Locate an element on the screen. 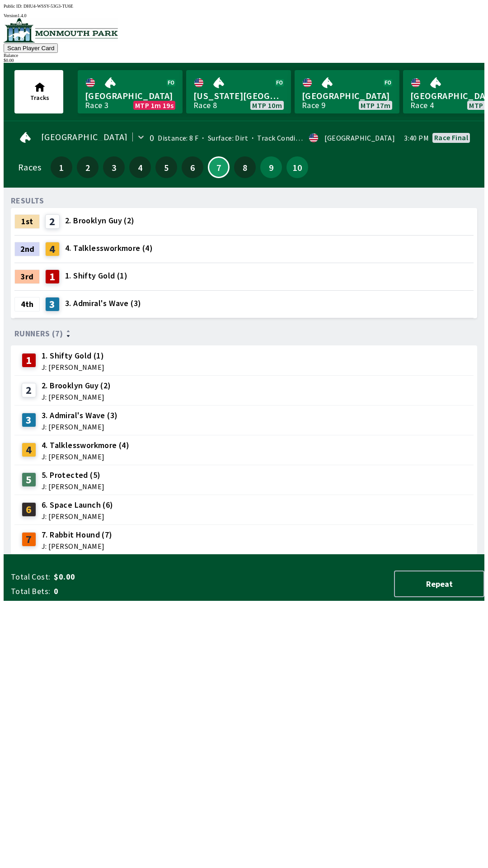  button: 3 is located at coordinates (114, 167).